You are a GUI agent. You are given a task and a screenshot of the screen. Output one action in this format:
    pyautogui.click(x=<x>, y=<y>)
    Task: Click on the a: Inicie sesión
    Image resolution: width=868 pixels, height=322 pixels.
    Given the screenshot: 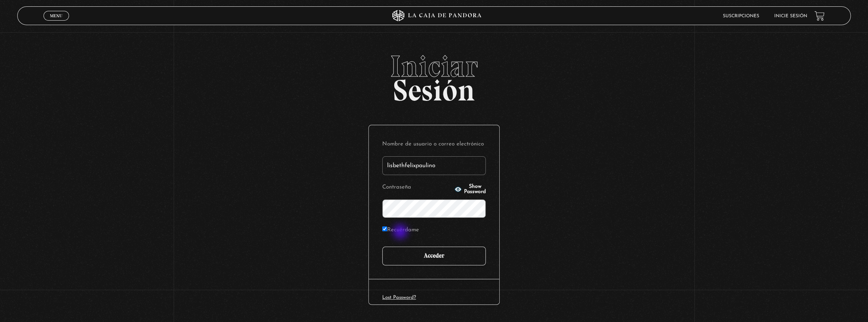 What is the action you would take?
    pyautogui.click(x=790, y=16)
    